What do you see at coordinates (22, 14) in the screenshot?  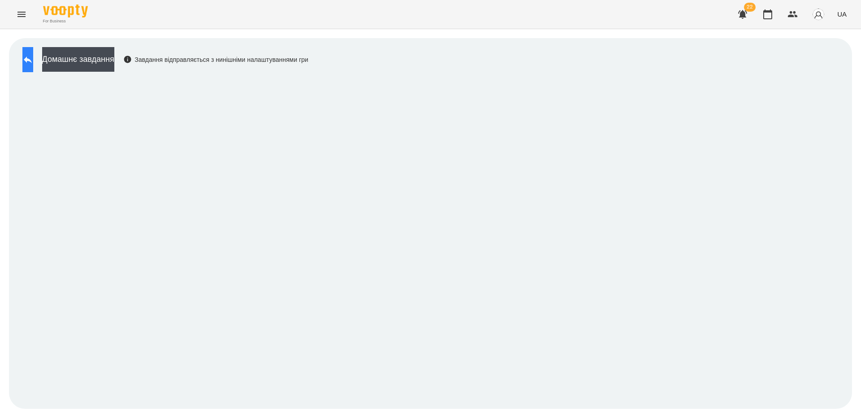 I see `button: Menu` at bounding box center [22, 14].